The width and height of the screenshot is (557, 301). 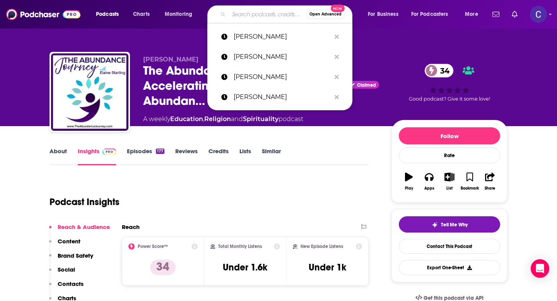 I want to click on a: The Abundance Journey: Accelerating Revenue With An Abundance Mindset, so click(x=90, y=92).